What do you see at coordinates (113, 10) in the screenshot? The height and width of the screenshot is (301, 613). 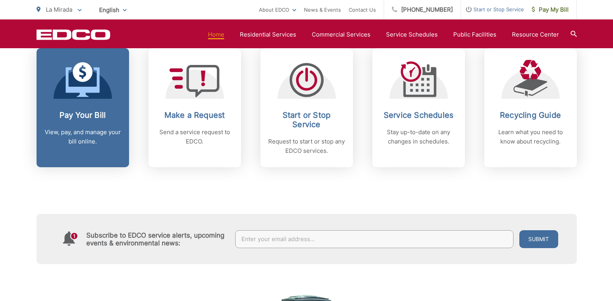 I see `span: English` at bounding box center [113, 10].